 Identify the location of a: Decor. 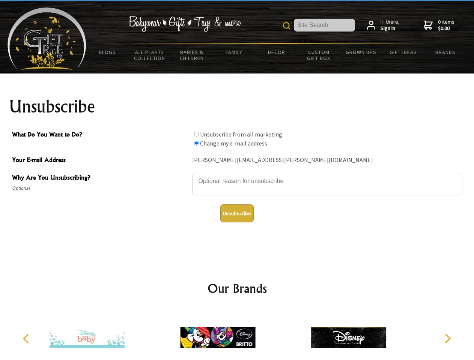
(276, 52).